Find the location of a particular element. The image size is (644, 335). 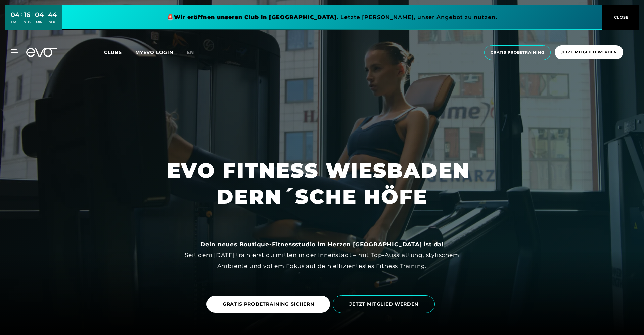

span: GRATIS PROBETRAINING SICHERN is located at coordinates (268, 304).